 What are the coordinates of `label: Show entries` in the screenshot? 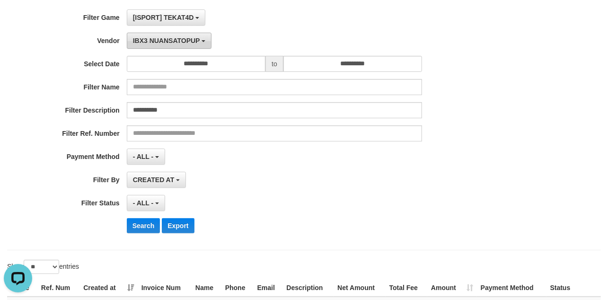 It's located at (43, 267).